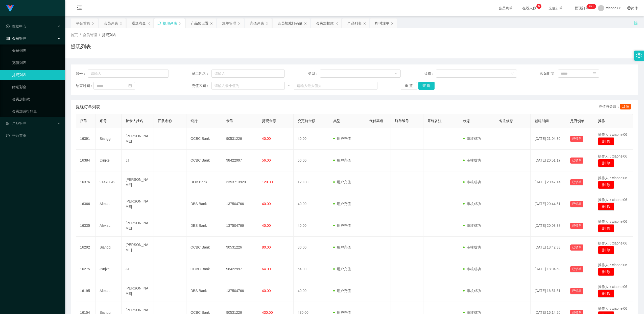 Image resolution: width=644 pixels, height=314 pixels. What do you see at coordinates (139, 23) in the screenshot?
I see `div: 赠送彩金` at bounding box center [139, 23].